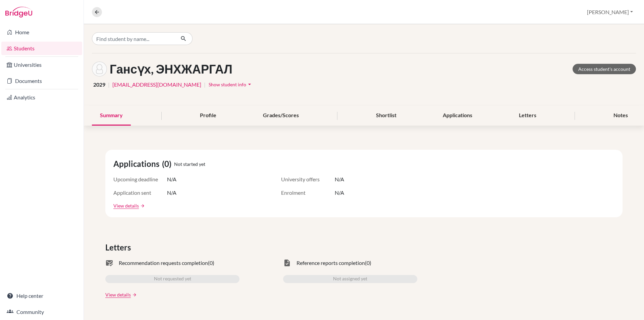 The image size is (644, 320). What do you see at coordinates (250, 84) in the screenshot?
I see `i: arrow_drop_down` at bounding box center [250, 84].